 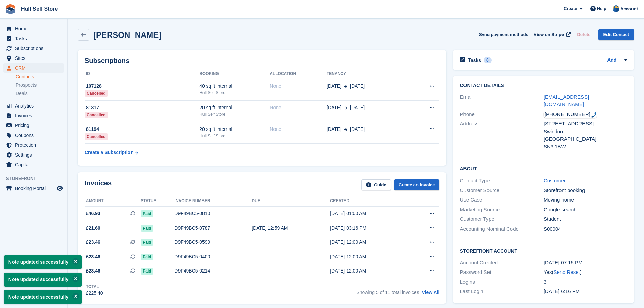 What do you see at coordinates (501, 292) in the screenshot?
I see `div: Last Login` at bounding box center [501, 292].